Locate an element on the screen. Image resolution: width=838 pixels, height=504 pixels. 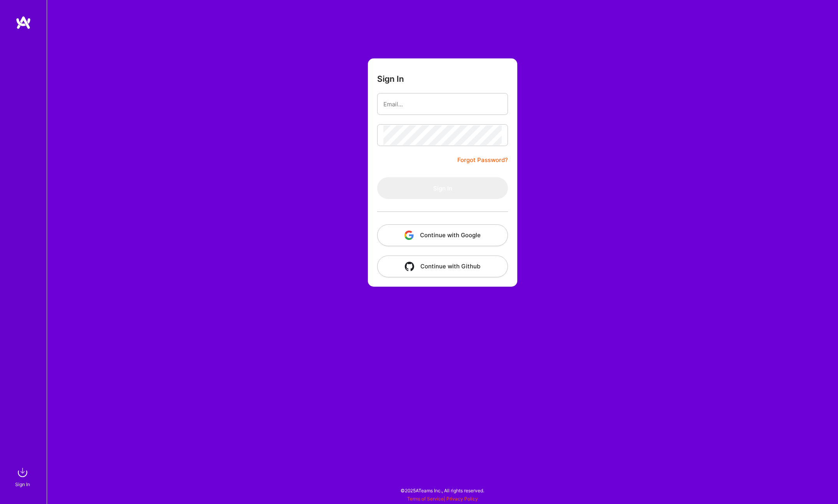
img: sign in is located at coordinates (23, 472).